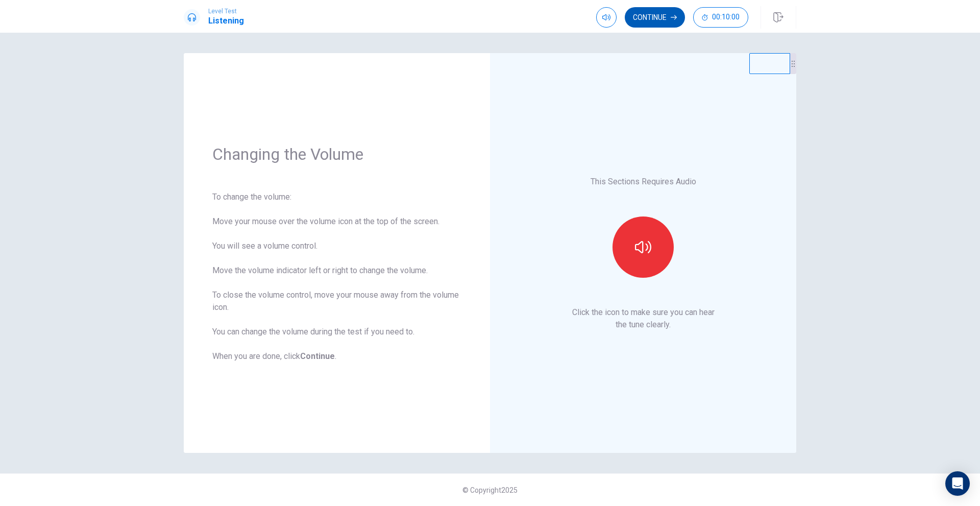  What do you see at coordinates (226, 11) in the screenshot?
I see `span: Level Test` at bounding box center [226, 11].